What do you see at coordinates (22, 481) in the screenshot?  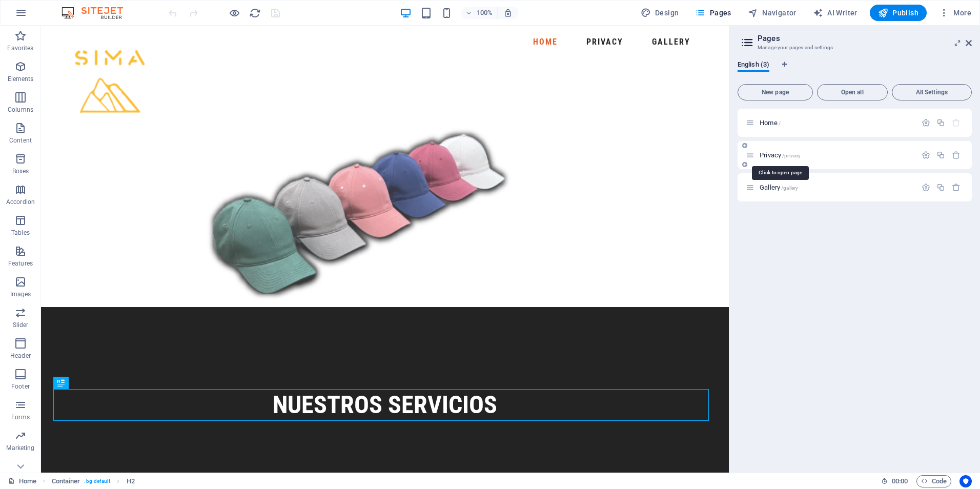 I see `a: Click to cancel selection. Double-click to open Pages` at bounding box center [22, 481].